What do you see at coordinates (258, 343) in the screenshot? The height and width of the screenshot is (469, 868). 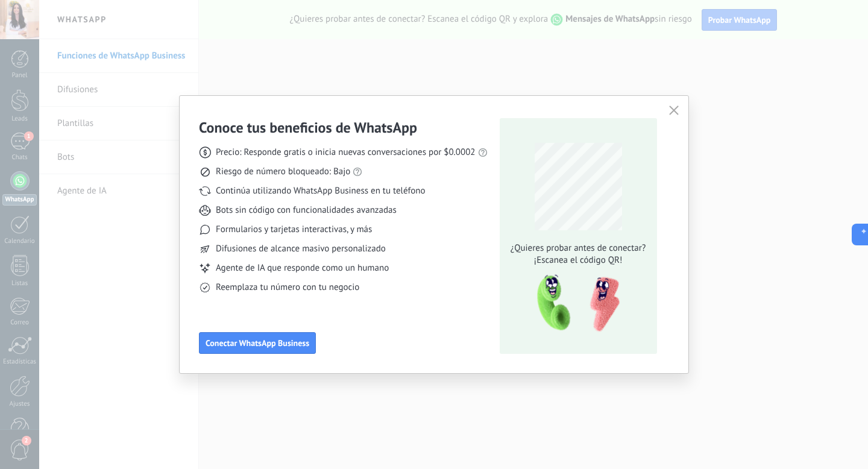 I see `span: Conectar WhatsApp Business` at bounding box center [258, 343].